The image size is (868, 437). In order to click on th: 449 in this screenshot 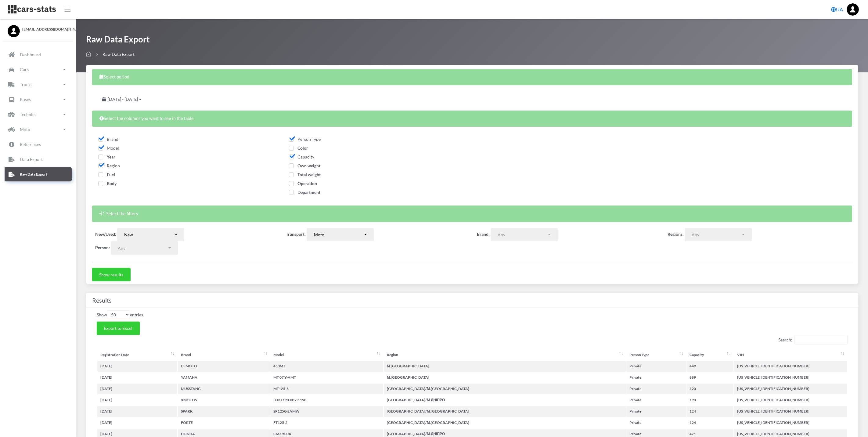, I will do `click(710, 366)`.